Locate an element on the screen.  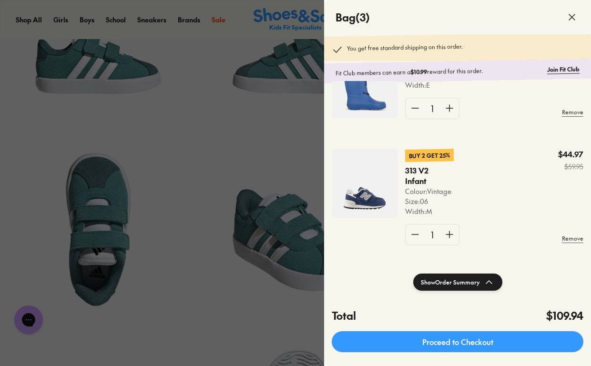
img: 4-538806.jpg is located at coordinates (365, 183).